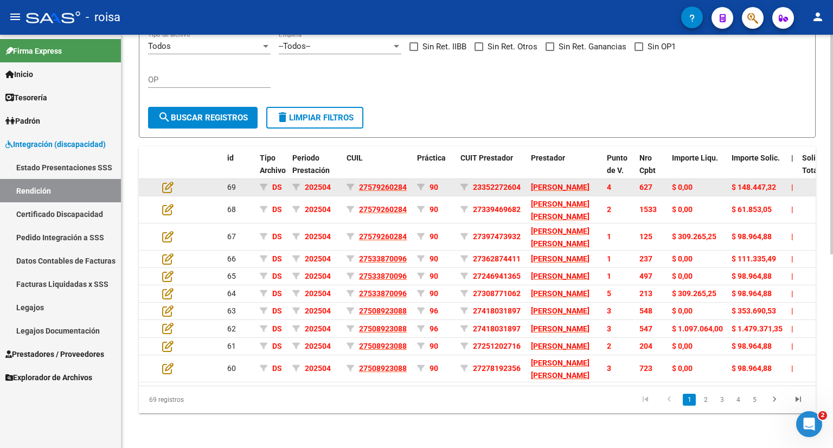 The height and width of the screenshot is (448, 833). What do you see at coordinates (695, 158) in the screenshot?
I see `span: Importe Liqu.` at bounding box center [695, 158].